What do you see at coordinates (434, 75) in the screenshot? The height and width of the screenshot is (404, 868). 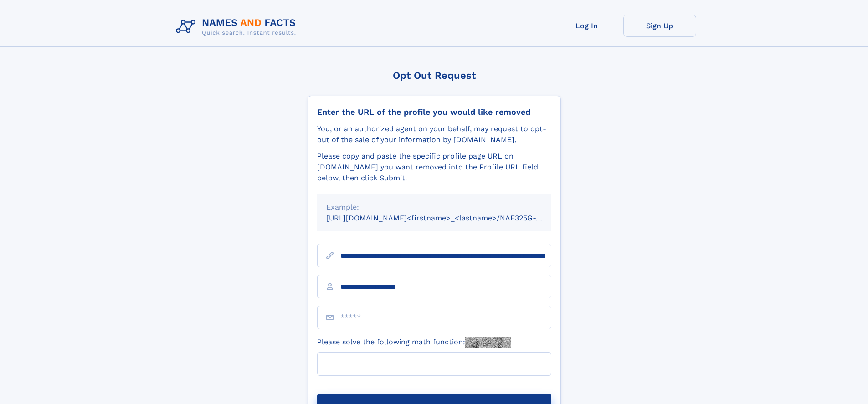 I see `div: Opt Out Request` at bounding box center [434, 75].